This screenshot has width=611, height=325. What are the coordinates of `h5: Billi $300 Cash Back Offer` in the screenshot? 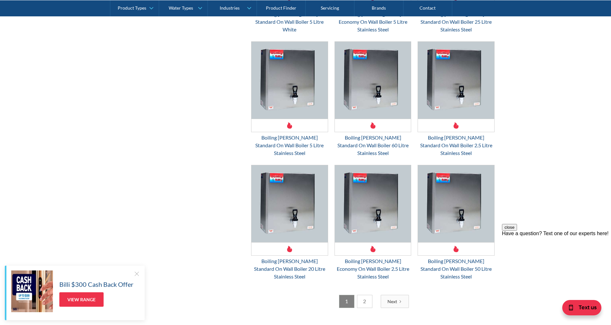 It's located at (96, 284).